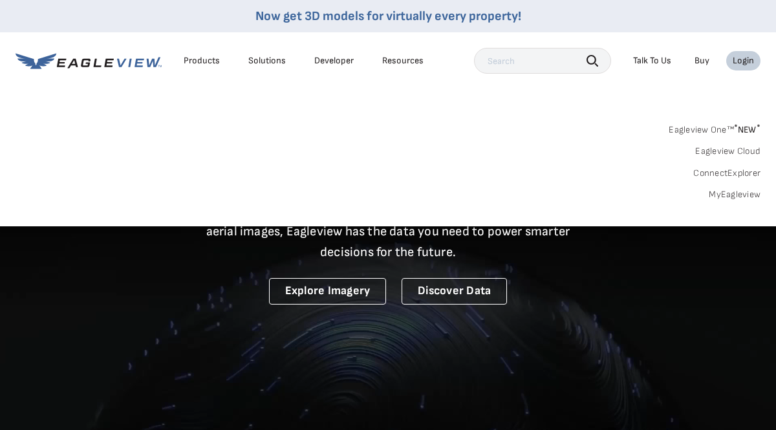 This screenshot has height=430, width=776. What do you see at coordinates (747, 129) in the screenshot?
I see `span: NEW` at bounding box center [747, 129].